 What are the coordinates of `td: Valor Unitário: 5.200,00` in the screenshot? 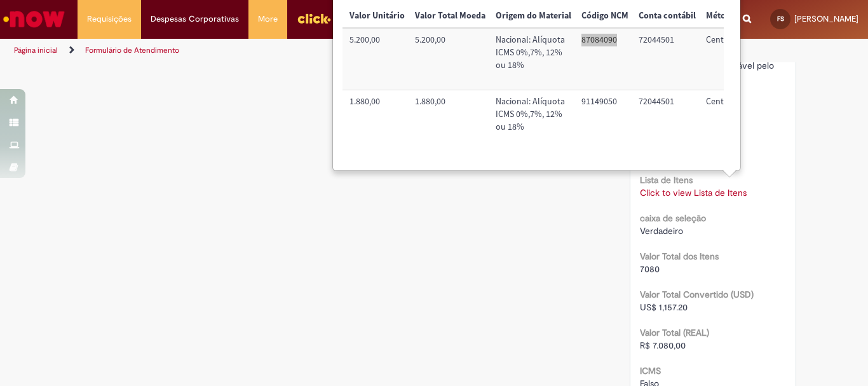 It's located at (377, 59).